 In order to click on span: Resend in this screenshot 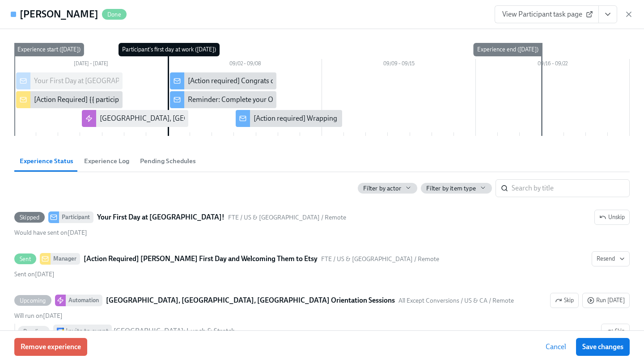, I will do `click(611, 259)`.